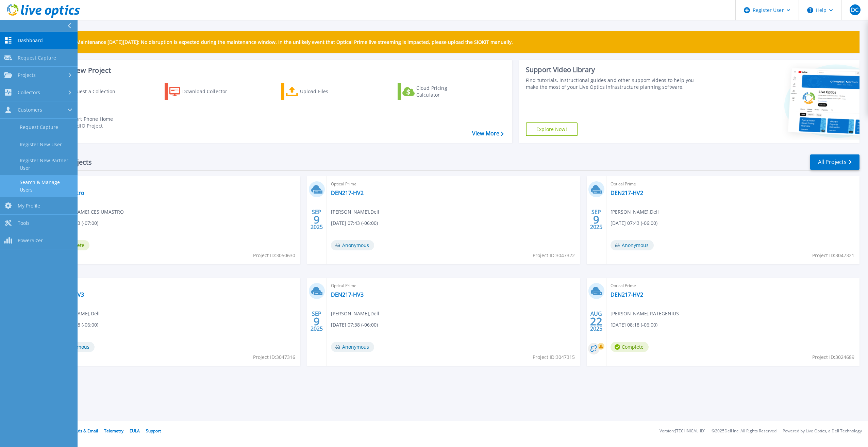 The image size is (868, 447). Describe the element at coordinates (319, 91) in the screenshot. I see `a: Upload Files` at that location.